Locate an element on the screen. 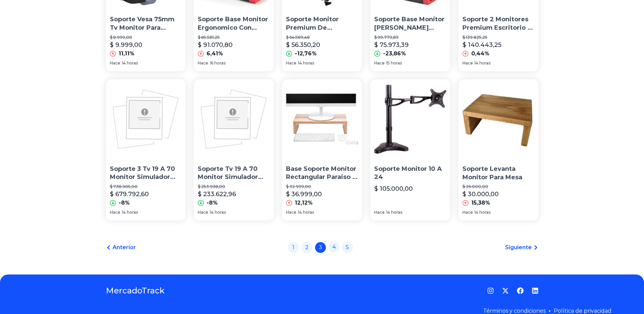 The height and width of the screenshot is (314, 644). a: Soporte Monitor 10 A 24 Soporte Monitor 10 A 24$ 105.000,00Hace14 horas is located at coordinates (410, 150).